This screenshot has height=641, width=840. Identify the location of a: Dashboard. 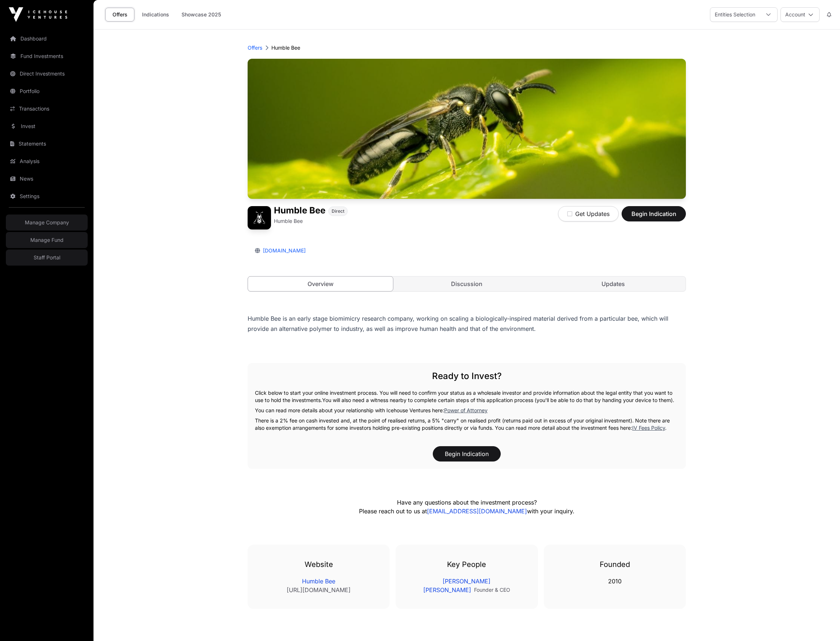
(47, 39).